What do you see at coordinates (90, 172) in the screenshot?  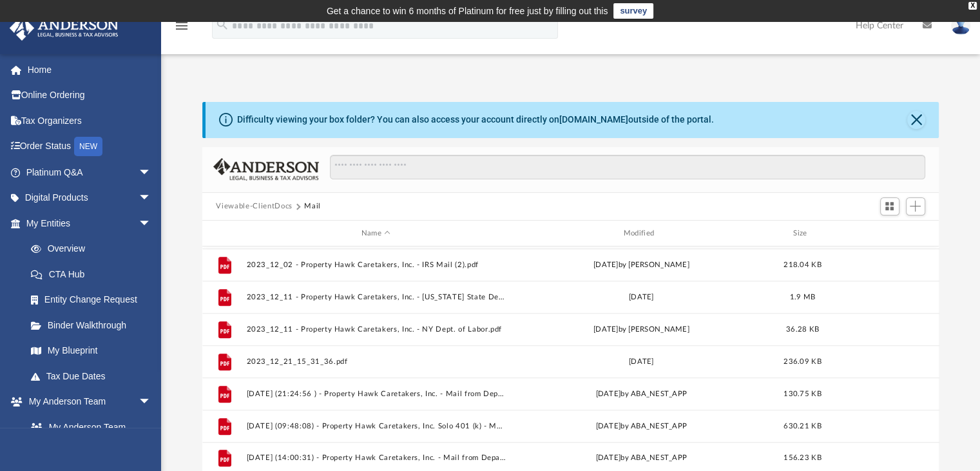 I see `a: Platinum Q&Aarrow_drop_down` at bounding box center [90, 172].